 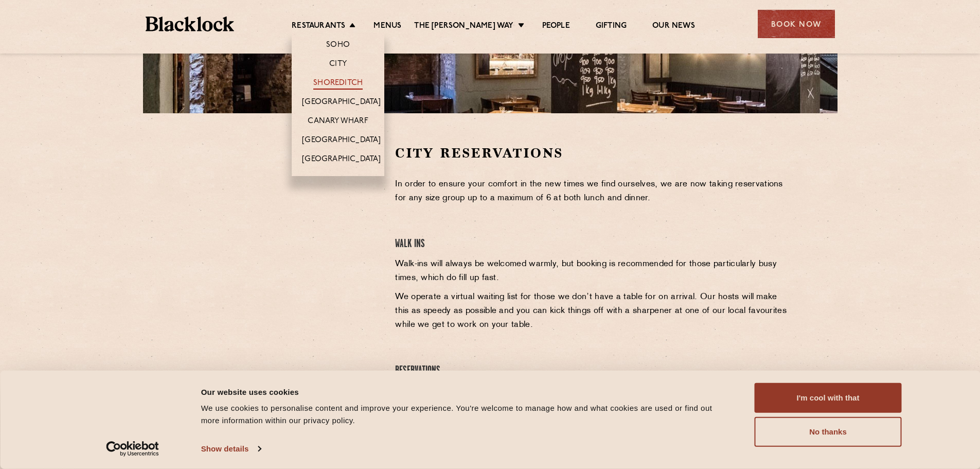 What do you see at coordinates (592, 153) in the screenshot?
I see `h2: City Reservations` at bounding box center [592, 153].